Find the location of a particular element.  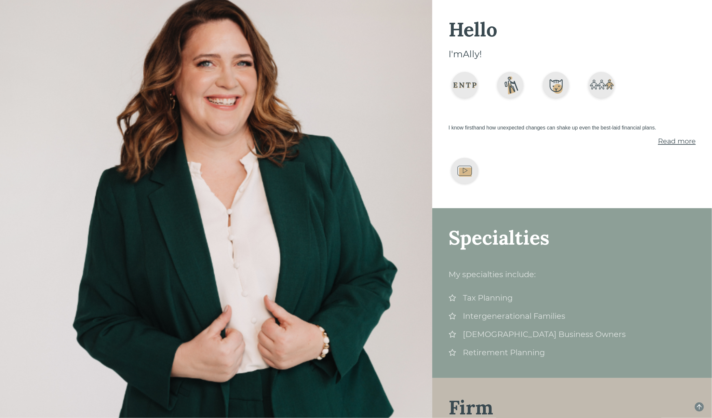

div: Specialties is located at coordinates (572, 237).